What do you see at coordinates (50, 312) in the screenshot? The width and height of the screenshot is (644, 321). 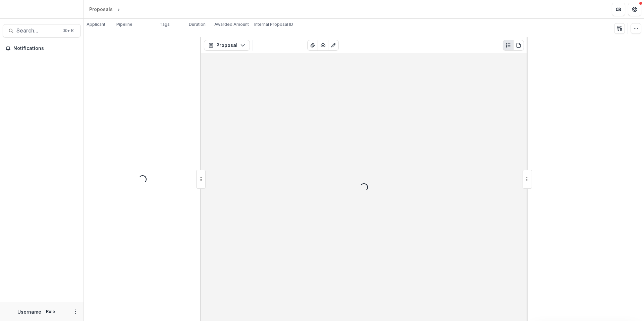 I see `p: Role` at bounding box center [50, 312].